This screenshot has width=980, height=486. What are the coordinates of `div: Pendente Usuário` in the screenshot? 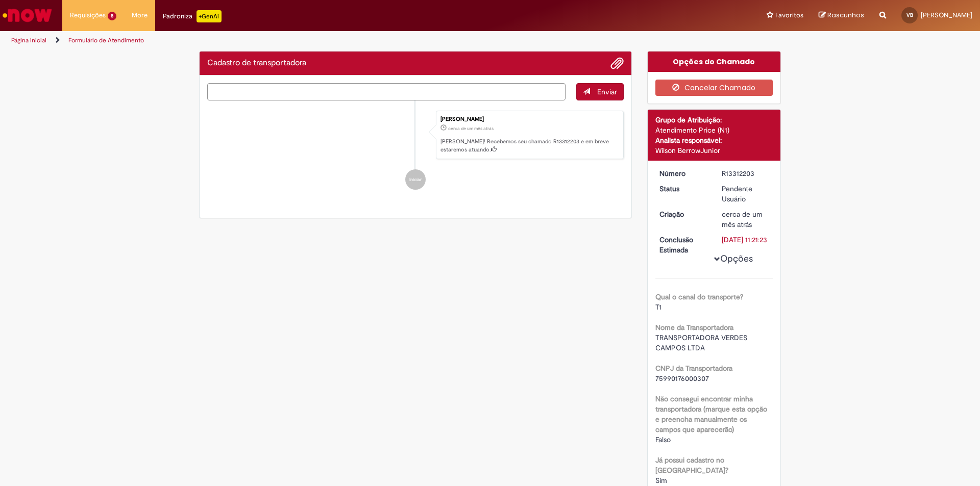 It's located at (746, 194).